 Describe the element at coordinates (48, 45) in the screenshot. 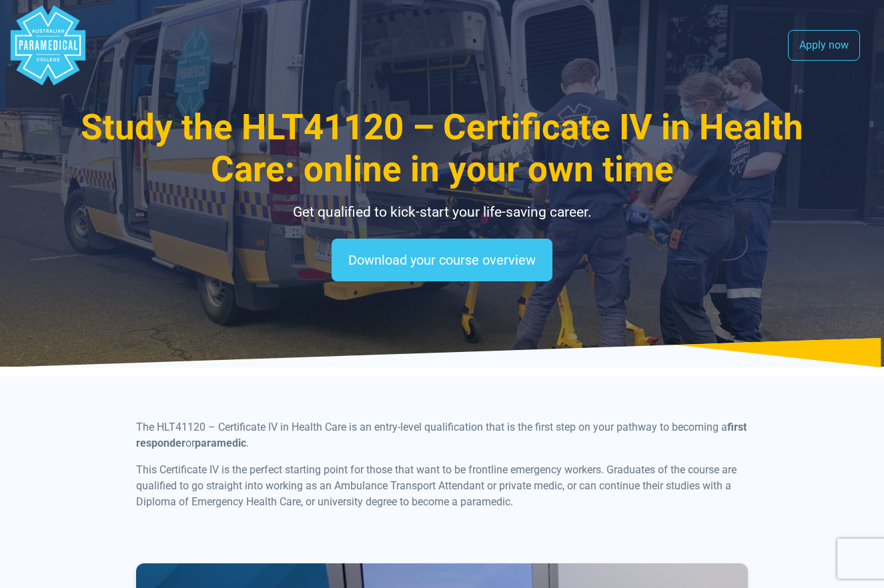

I see `div: Australian Paramedical College` at that location.